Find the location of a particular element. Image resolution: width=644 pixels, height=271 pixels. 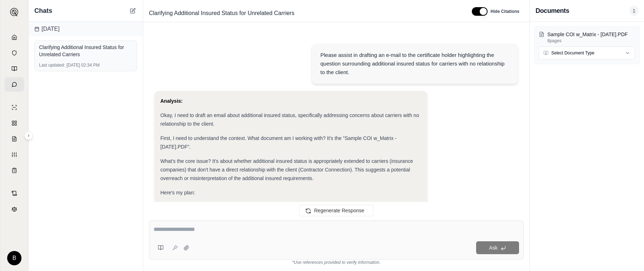

span: Chats is located at coordinates (43, 11).